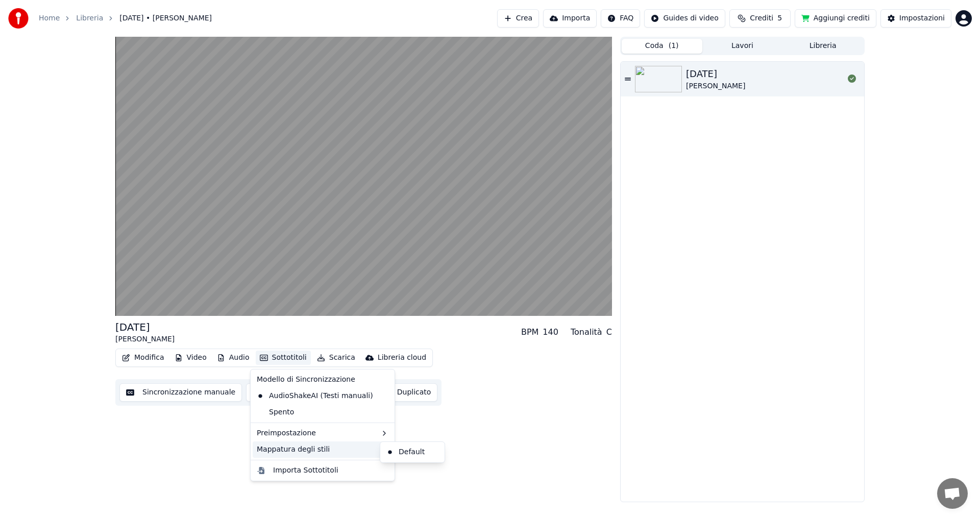  What do you see at coordinates (315, 396) in the screenshot?
I see `div: AudioShakeAI (Testi manuali)` at bounding box center [315, 396].